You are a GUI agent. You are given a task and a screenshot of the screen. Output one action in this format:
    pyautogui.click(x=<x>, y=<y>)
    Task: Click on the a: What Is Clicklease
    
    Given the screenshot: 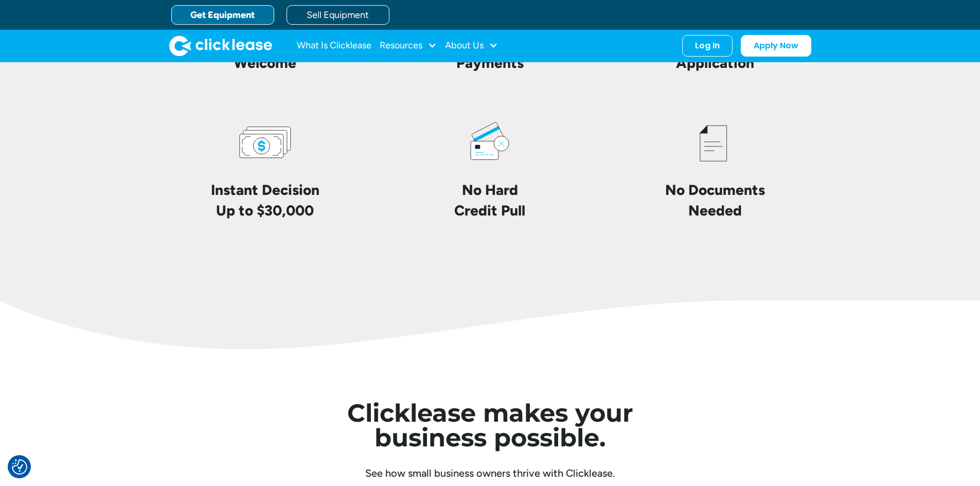 What is the action you would take?
    pyautogui.click(x=334, y=46)
    